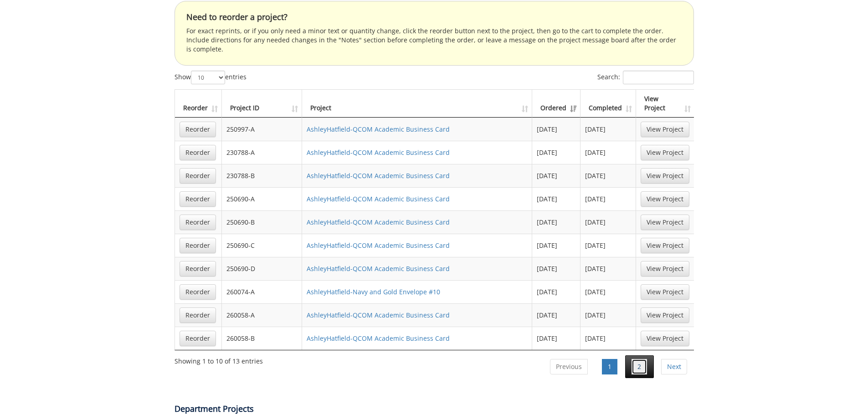 This screenshot has height=415, width=868. What do you see at coordinates (417, 104) in the screenshot?
I see `th: Project: activate to sort column ascending` at bounding box center [417, 104].